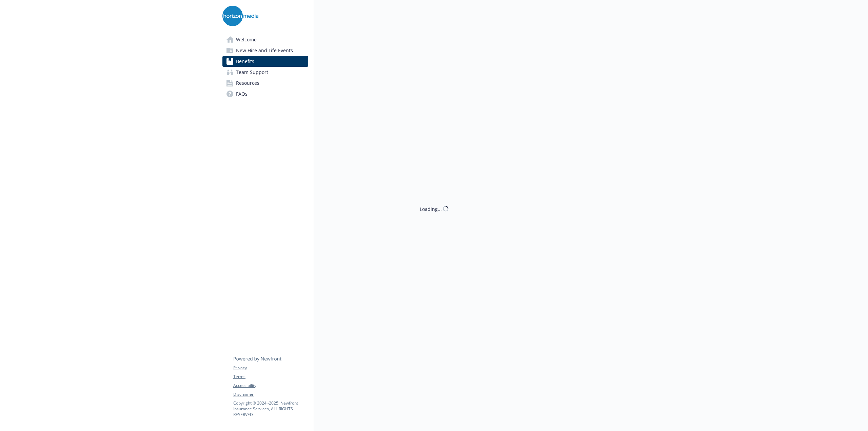  What do you see at coordinates (431, 208) in the screenshot?
I see `div: Loading...` at bounding box center [431, 208].